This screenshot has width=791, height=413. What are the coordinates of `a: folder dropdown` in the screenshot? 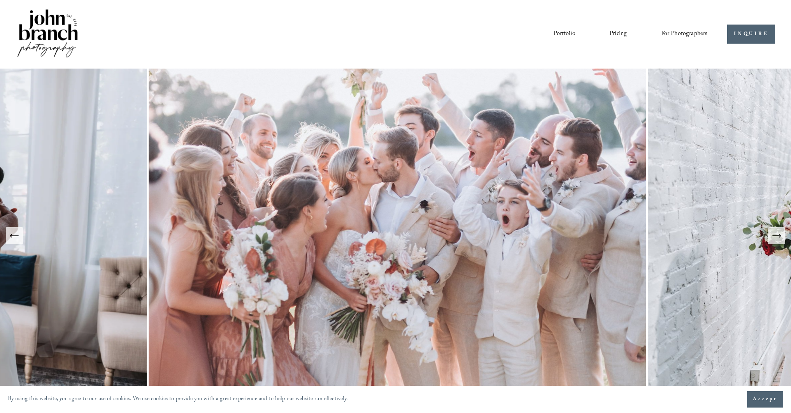 It's located at (685, 34).